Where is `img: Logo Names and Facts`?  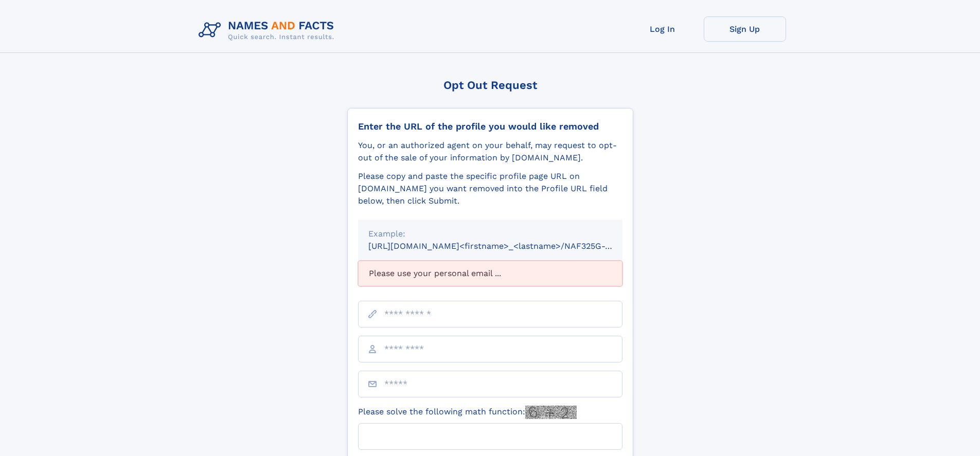 img: Logo Names and Facts is located at coordinates (268, 30).